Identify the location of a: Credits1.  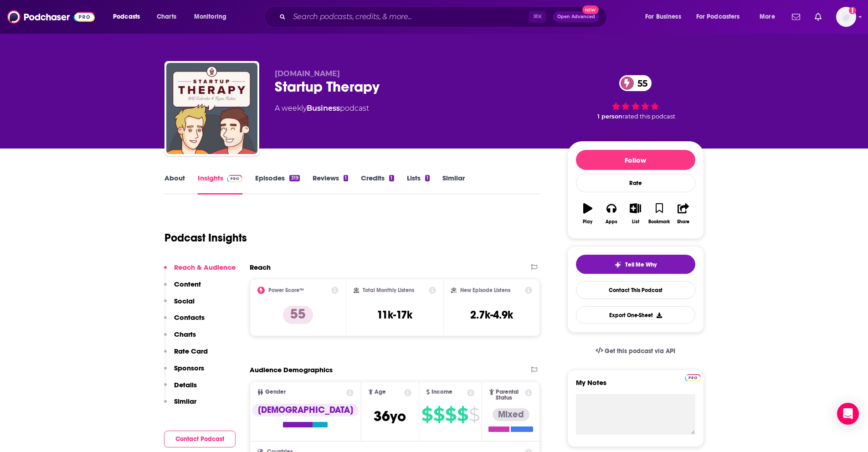
(377, 184).